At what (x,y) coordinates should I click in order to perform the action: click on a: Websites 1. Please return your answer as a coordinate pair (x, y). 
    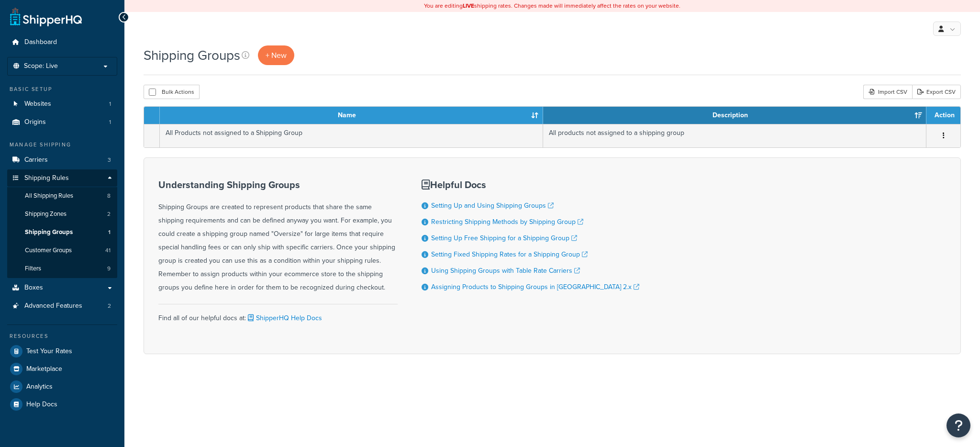
    Looking at the image, I should click on (62, 104).